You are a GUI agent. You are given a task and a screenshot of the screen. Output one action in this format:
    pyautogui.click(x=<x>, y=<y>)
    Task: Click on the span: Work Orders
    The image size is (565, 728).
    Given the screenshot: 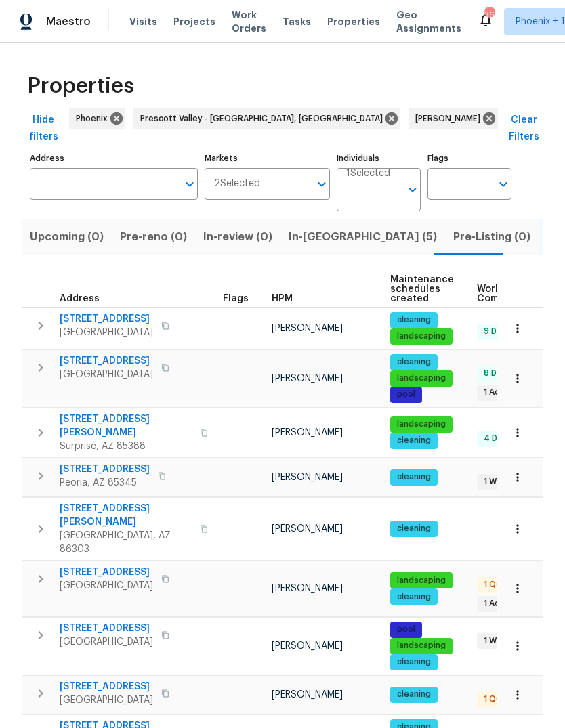 What is the action you would take?
    pyautogui.click(x=248, y=22)
    